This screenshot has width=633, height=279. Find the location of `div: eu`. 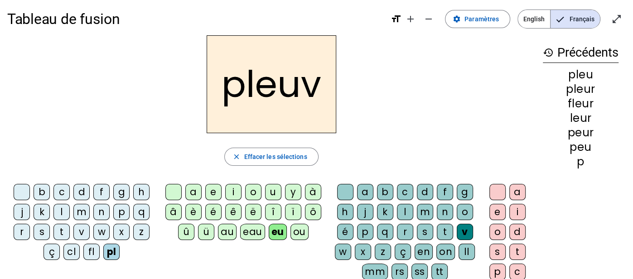

div: eu is located at coordinates (278, 232).